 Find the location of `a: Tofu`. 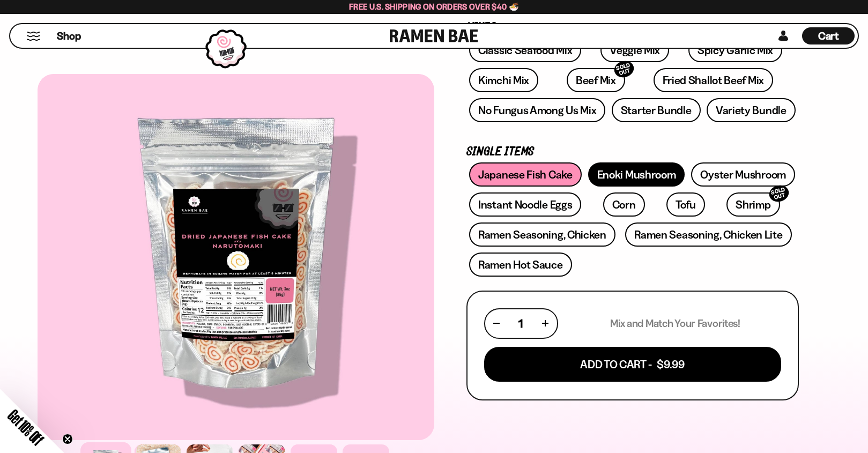

a: Tofu is located at coordinates (686, 204).